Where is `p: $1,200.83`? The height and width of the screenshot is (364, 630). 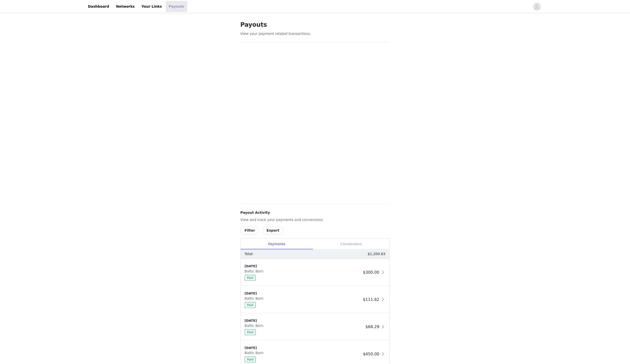 p: $1,200.83 is located at coordinates (376, 254).